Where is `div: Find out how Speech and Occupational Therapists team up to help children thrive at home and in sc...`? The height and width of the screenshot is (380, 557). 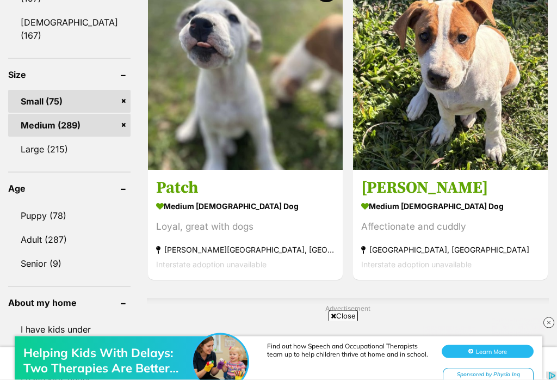
div: Find out how Speech and Occupational Therapists team up to help children thrive at home and in sc... is located at coordinates (349, 35).